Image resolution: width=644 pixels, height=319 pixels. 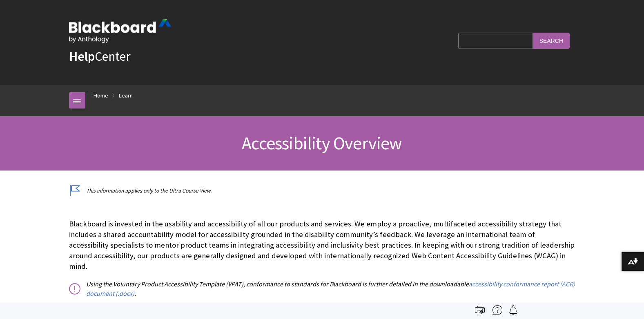 I want to click on span: Accessibility Overview, so click(x=321, y=143).